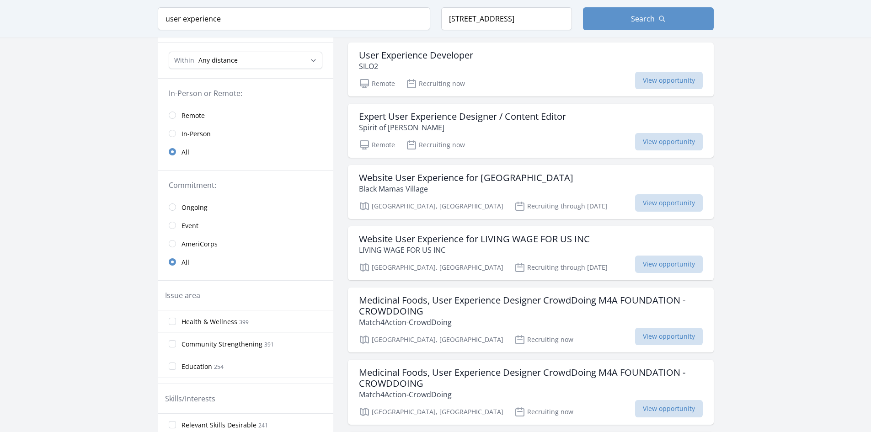 This screenshot has width=871, height=432. I want to click on a: AmeriCorps, so click(245, 244).